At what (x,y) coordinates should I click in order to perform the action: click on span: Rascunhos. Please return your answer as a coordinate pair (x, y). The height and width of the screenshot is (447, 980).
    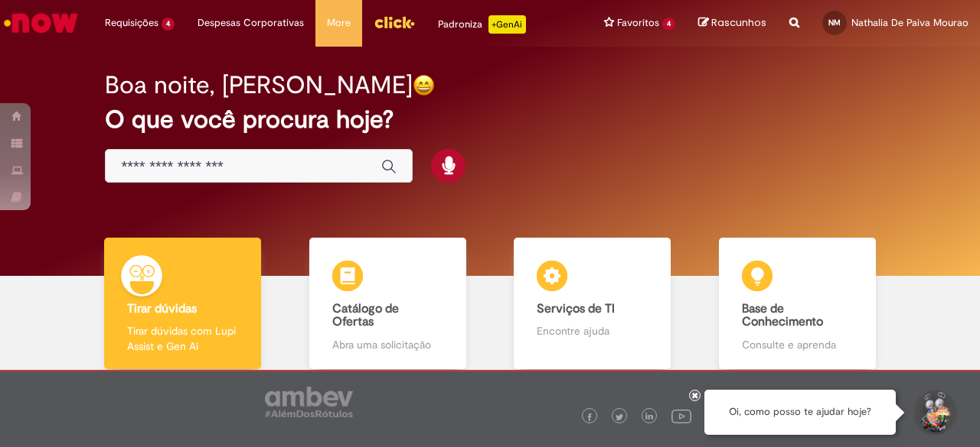
    Looking at the image, I should click on (739, 22).